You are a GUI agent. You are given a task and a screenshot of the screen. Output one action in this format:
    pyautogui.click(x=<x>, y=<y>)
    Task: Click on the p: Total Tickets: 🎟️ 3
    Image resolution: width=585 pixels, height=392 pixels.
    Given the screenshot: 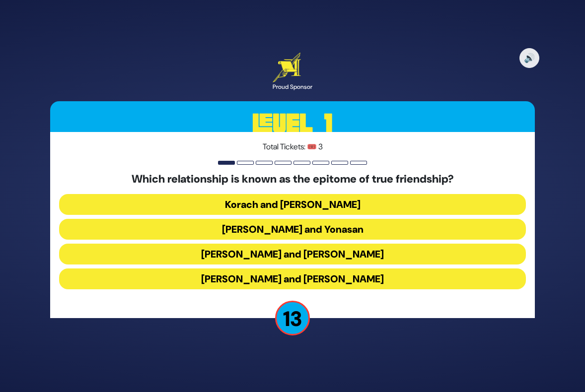 What is the action you would take?
    pyautogui.click(x=293, y=147)
    